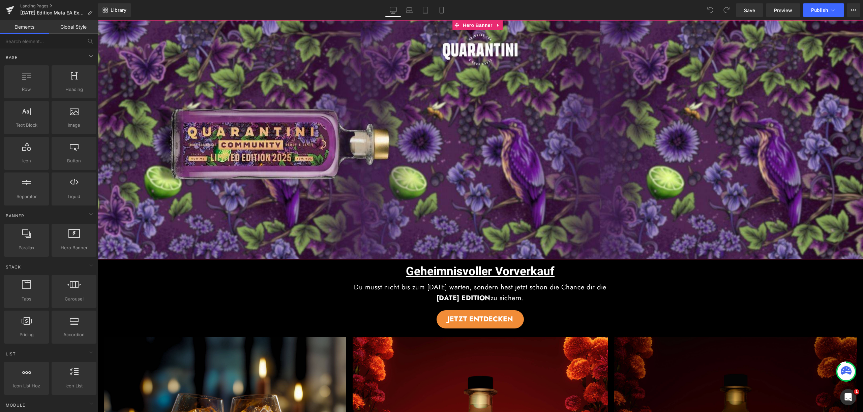 Image resolution: width=863 pixels, height=412 pixels. What do you see at coordinates (727, 10) in the screenshot?
I see `button: Redo` at bounding box center [727, 10].